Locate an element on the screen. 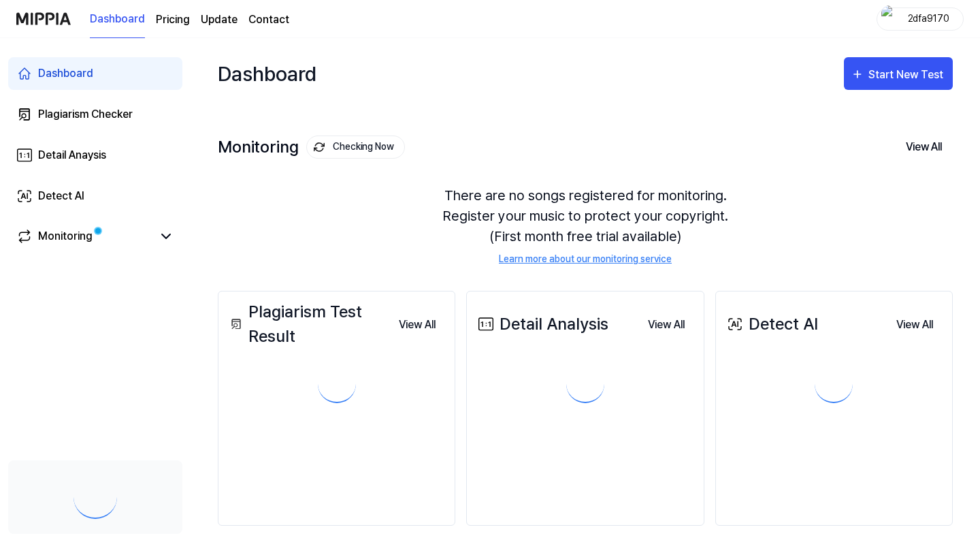 This screenshot has height=553, width=980. a: Contact is located at coordinates (269, 20).